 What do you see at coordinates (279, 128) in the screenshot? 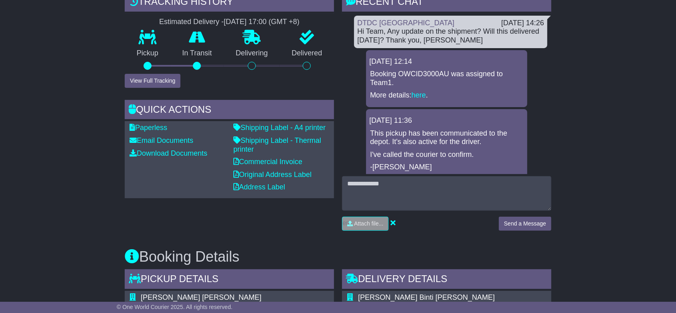
I see `a: Shipping Label - A4 printer` at bounding box center [279, 128].